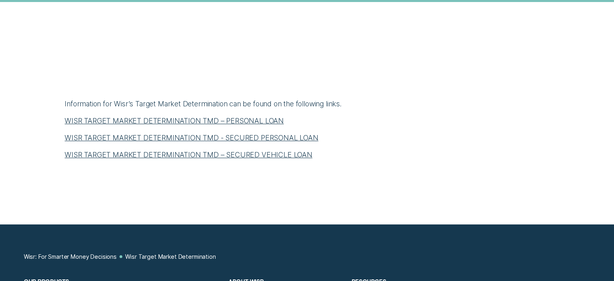  Describe the element at coordinates (170, 256) in the screenshot. I see `a: Wisr Target Market Determination` at that location.